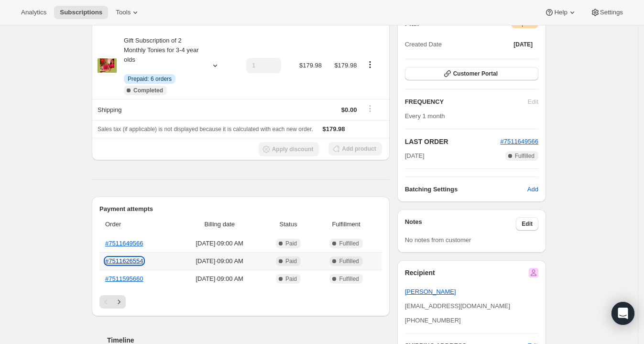 The width and height of the screenshot is (644, 344). What do you see at coordinates (219, 224) in the screenshot?
I see `span: Billing date` at bounding box center [219, 224].